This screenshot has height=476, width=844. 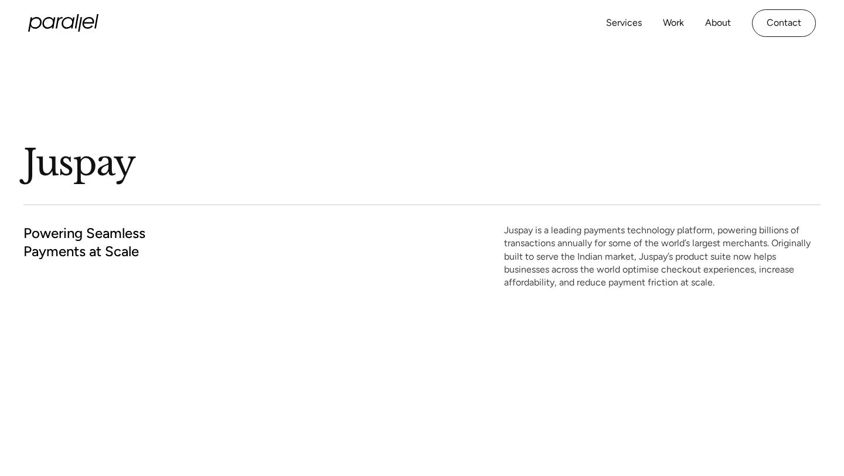 I want to click on h1: Juspay, so click(x=258, y=163).